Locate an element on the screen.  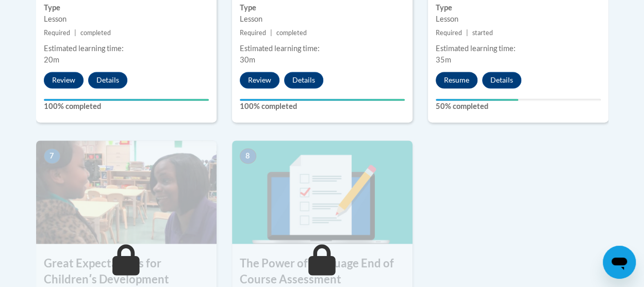
button: Resume is located at coordinates (456, 80).